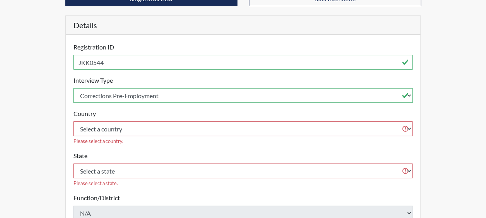 This screenshot has height=218, width=486. What do you see at coordinates (85, 114) in the screenshot?
I see `label: Country` at bounding box center [85, 114].